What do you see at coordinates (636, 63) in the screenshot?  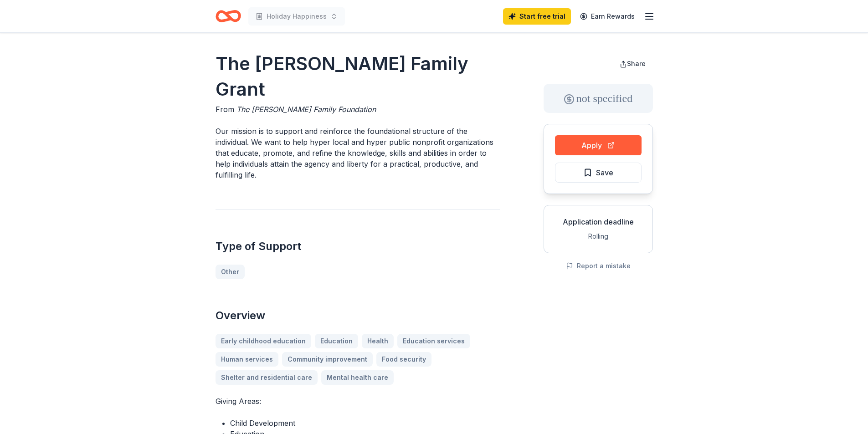 I see `span: Share` at bounding box center [636, 63].